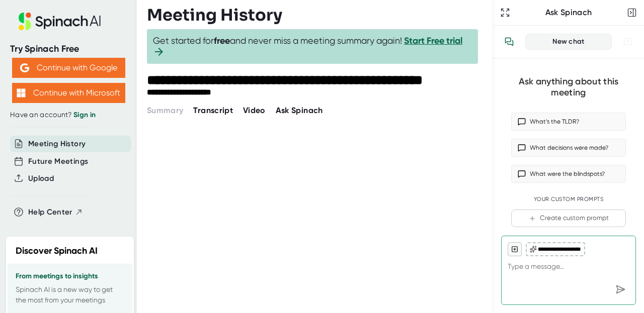 The image size is (644, 313). I want to click on span: Meeting History, so click(57, 144).